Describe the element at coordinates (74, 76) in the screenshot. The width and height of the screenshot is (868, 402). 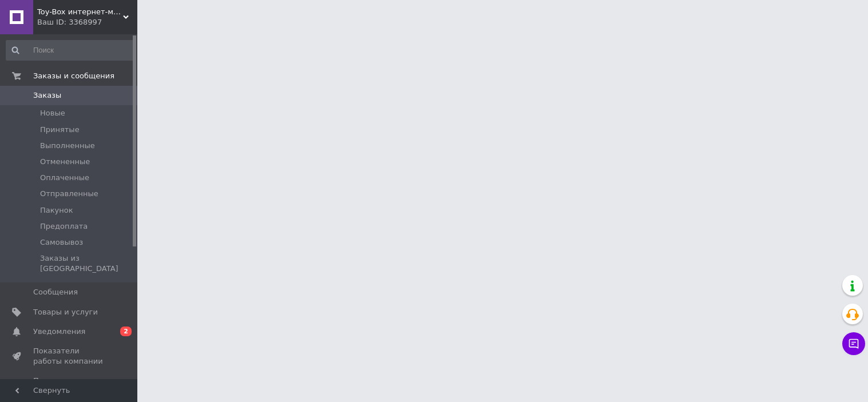
I see `span: Заказы и сообщения` at that location.